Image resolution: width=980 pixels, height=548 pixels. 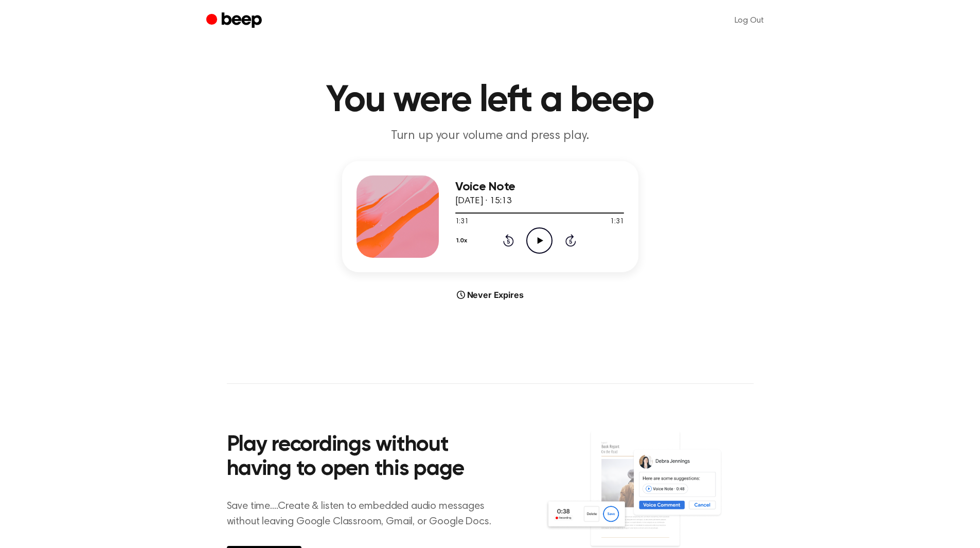 I want to click on p: Save time....Create & listen to embedded audio messages without leaving Google Classroom, Gmail, ..., so click(x=365, y=514).